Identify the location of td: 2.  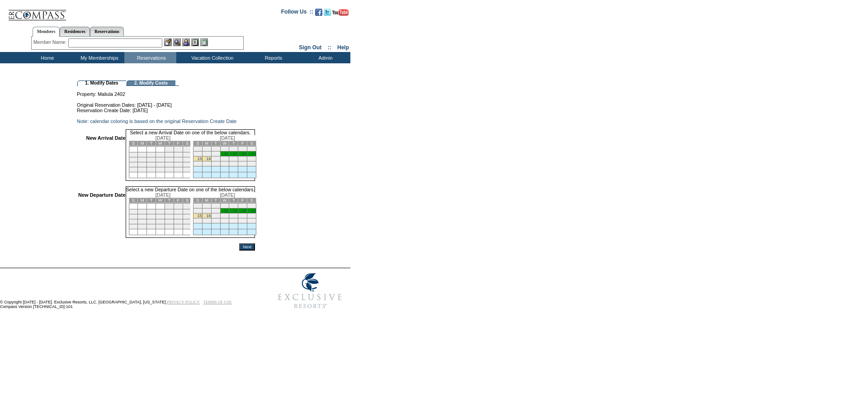
(207, 206).